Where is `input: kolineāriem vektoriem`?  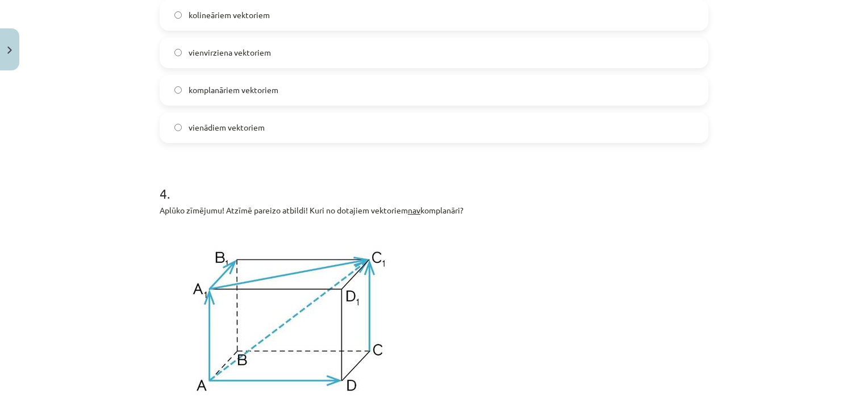 input: kolineāriem vektoriem is located at coordinates (178, 15).